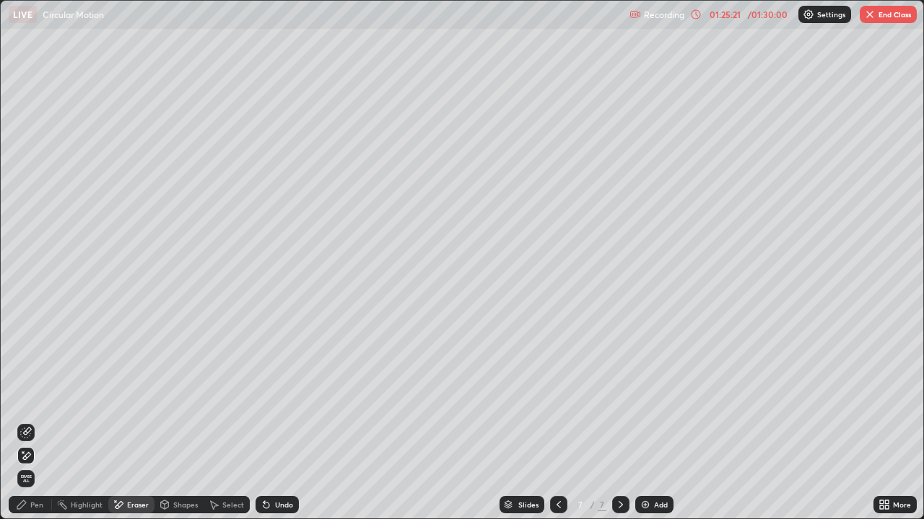 This screenshot has height=519, width=924. What do you see at coordinates (185, 505) in the screenshot?
I see `div: Shapes` at bounding box center [185, 505].